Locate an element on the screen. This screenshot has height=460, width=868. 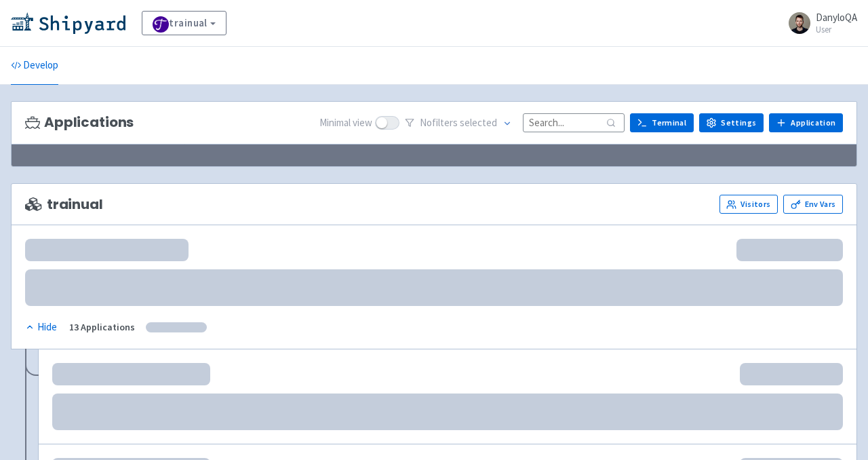
span: Minimal view is located at coordinates (346, 122).